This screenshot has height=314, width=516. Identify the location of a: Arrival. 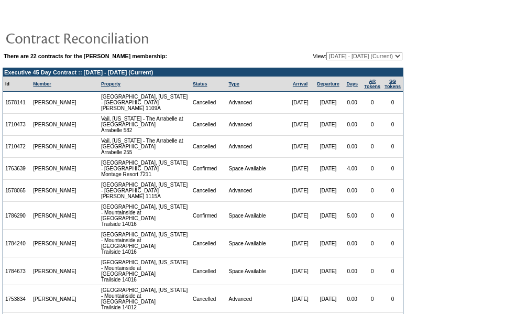
(300, 84).